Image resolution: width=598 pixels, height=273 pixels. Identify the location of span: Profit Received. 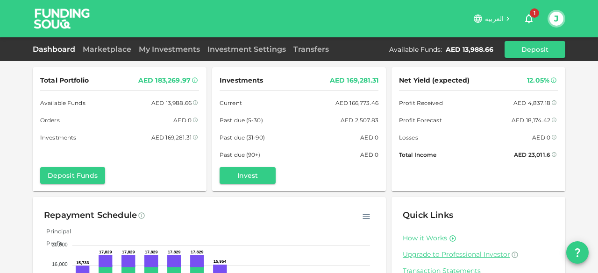
(421, 103).